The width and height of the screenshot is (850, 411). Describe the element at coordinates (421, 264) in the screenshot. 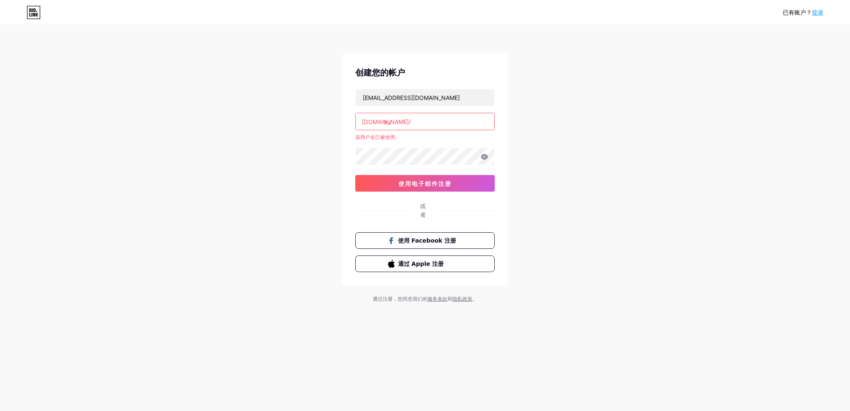

I see `font: 通过 Apple 注册` at that location.